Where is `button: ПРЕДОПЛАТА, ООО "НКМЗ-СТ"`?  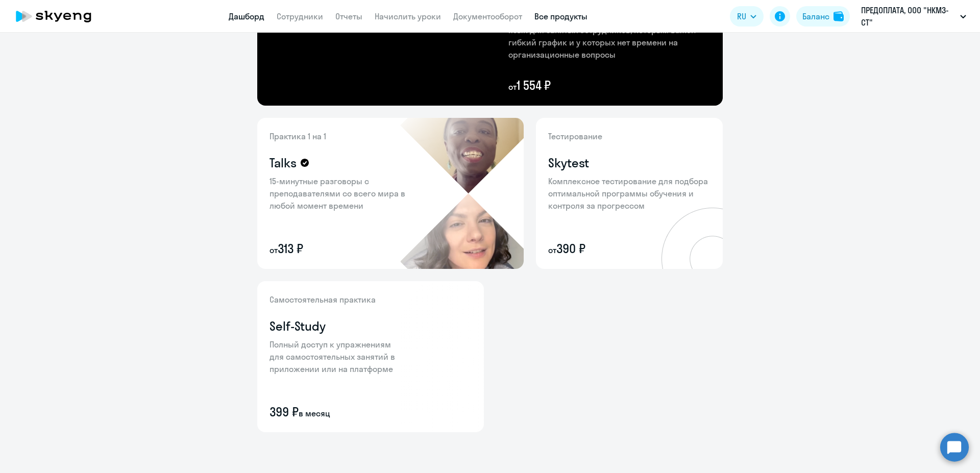 button: ПРЕДОПЛАТА, ООО "НКМЗ-СТ" is located at coordinates (914, 16).